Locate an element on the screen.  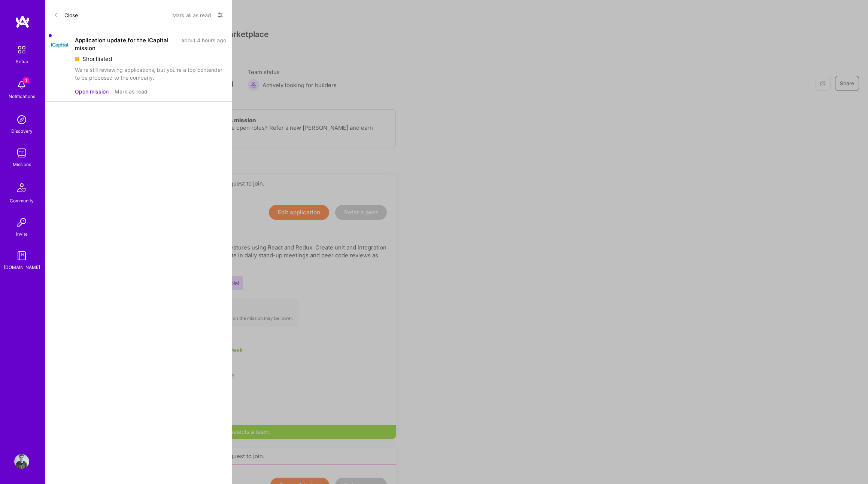
img: Community is located at coordinates (21, 188).